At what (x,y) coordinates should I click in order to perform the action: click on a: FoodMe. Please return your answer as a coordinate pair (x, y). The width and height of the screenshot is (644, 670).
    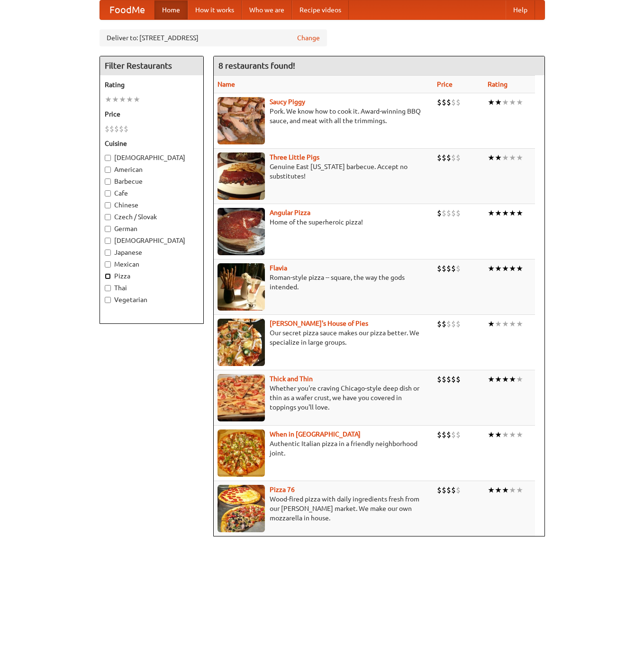
    Looking at the image, I should click on (127, 10).